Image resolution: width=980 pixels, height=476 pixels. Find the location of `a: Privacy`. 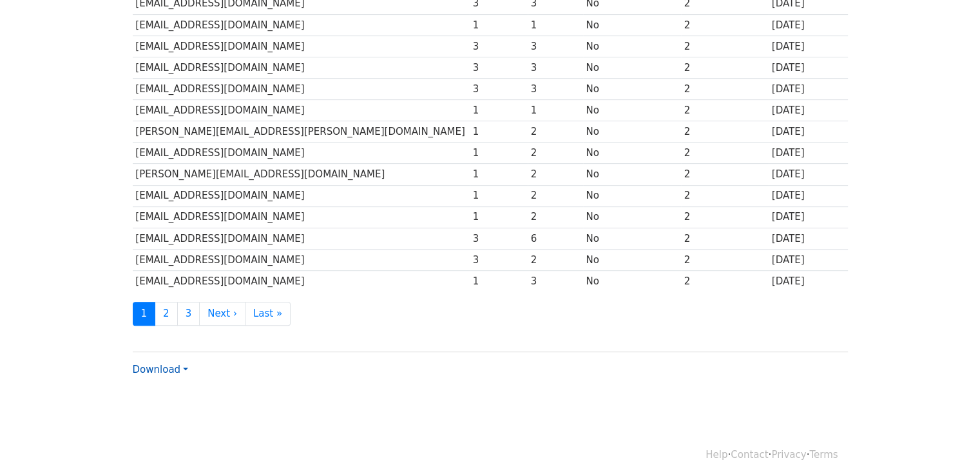

a: Privacy is located at coordinates (789, 455).